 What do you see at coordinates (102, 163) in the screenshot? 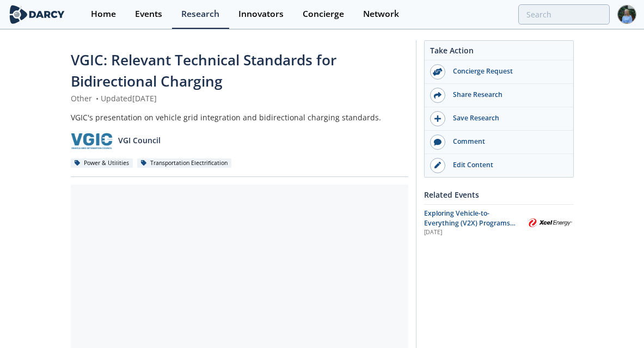
I see `div: Power & Utilities` at bounding box center [102, 163].